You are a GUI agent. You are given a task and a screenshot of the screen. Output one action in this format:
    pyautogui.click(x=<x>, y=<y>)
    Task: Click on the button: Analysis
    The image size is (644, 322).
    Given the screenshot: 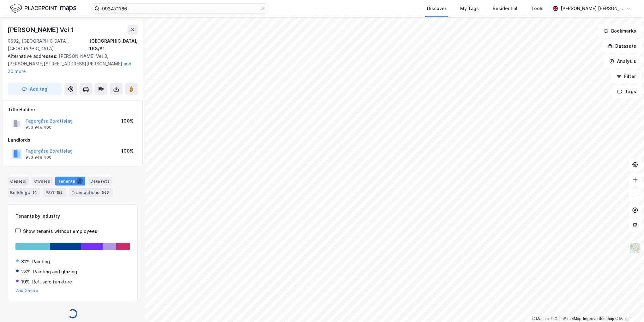 What is the action you would take?
    pyautogui.click(x=622, y=62)
    